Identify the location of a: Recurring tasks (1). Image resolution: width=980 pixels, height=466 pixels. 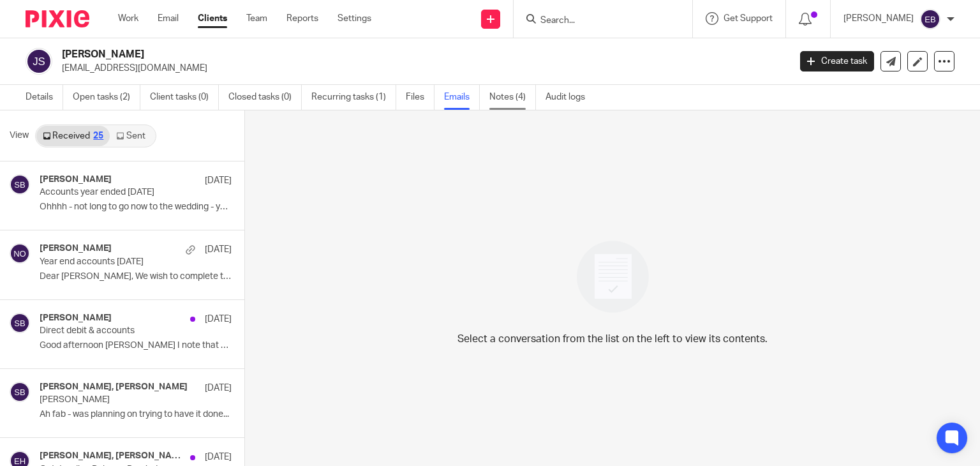
(354, 97).